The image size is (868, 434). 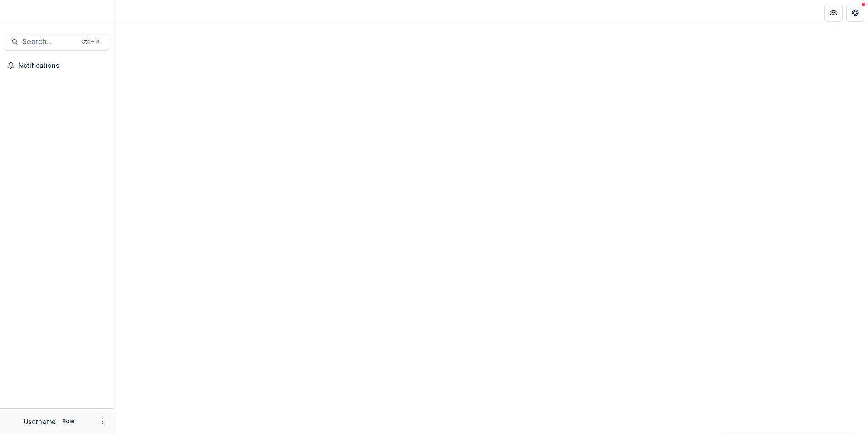 What do you see at coordinates (57, 66) in the screenshot?
I see `button: Notifications` at bounding box center [57, 66].